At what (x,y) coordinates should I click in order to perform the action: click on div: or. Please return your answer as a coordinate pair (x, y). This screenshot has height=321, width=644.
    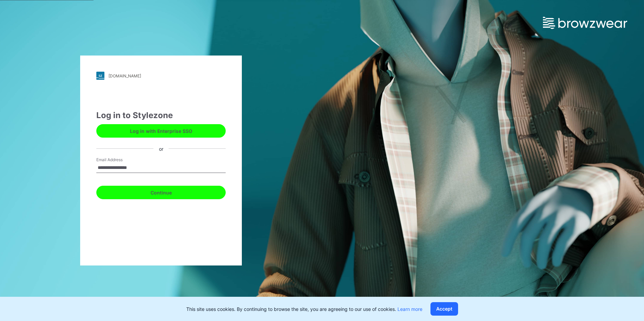
    Looking at the image, I should click on (161, 148).